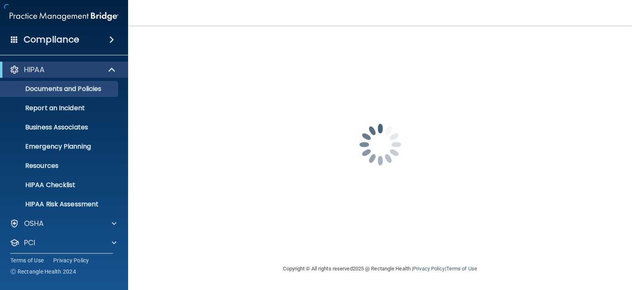 This screenshot has height=290, width=632. I want to click on p: Resources, so click(60, 166).